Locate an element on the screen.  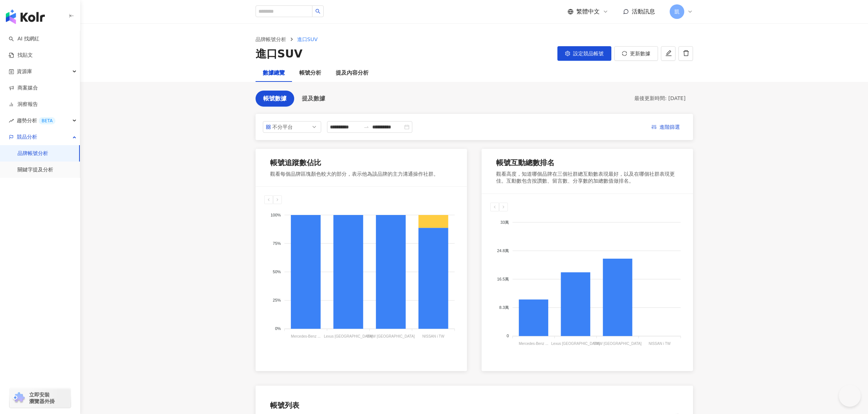
img: chrome extension is located at coordinates (19, 398).